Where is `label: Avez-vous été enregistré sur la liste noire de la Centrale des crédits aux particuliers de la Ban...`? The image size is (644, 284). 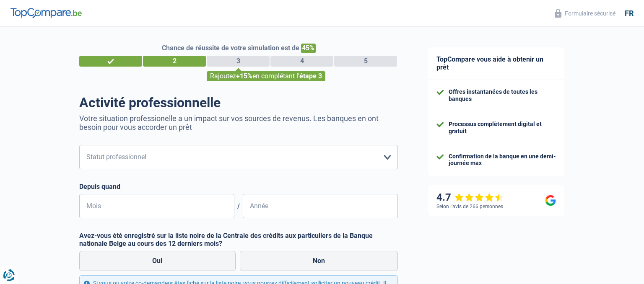 label: Avez-vous été enregistré sur la liste noire de la Centrale des crédits aux particuliers de la Ban... is located at coordinates (238, 239).